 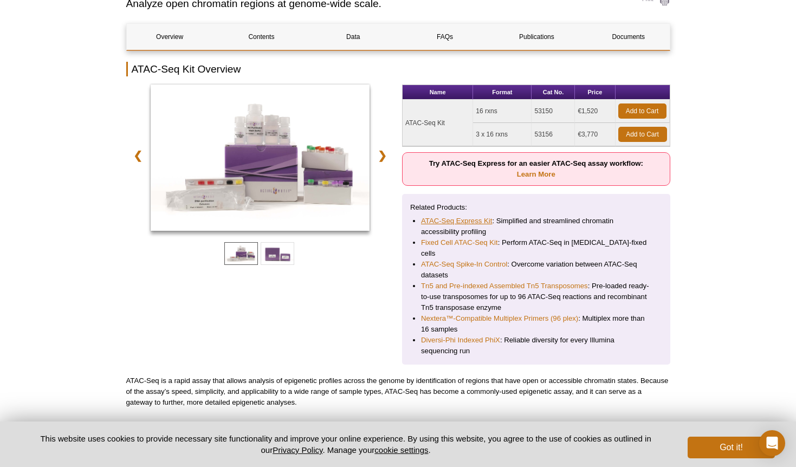 I want to click on a: Tn5 and Pre-indexed Assembled Tn5 Transposomes, so click(x=505, y=286).